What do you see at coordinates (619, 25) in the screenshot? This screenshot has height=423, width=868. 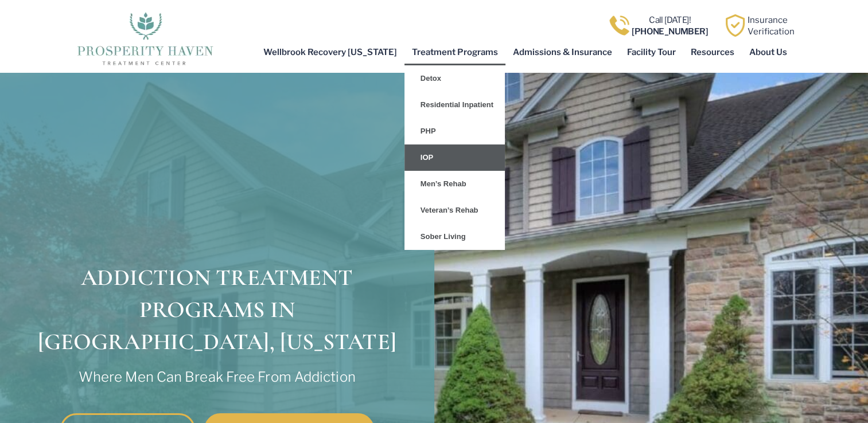 I see `img: Call one of Prosperity Haven's dedicated counselors today so we can help you overcome addiction` at bounding box center [619, 25].